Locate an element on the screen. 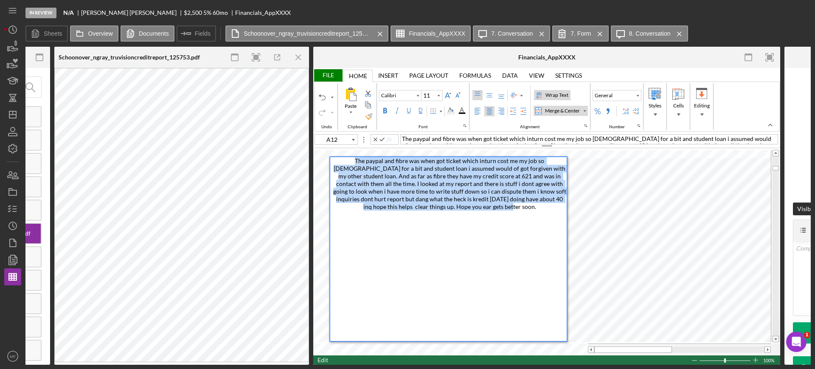  span: Edit is located at coordinates (323, 360).